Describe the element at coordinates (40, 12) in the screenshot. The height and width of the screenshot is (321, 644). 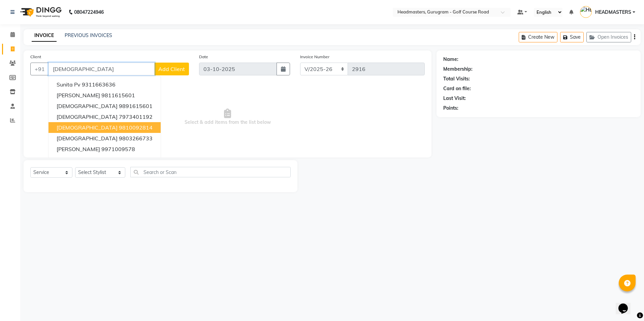
I see `img: logo` at that location.